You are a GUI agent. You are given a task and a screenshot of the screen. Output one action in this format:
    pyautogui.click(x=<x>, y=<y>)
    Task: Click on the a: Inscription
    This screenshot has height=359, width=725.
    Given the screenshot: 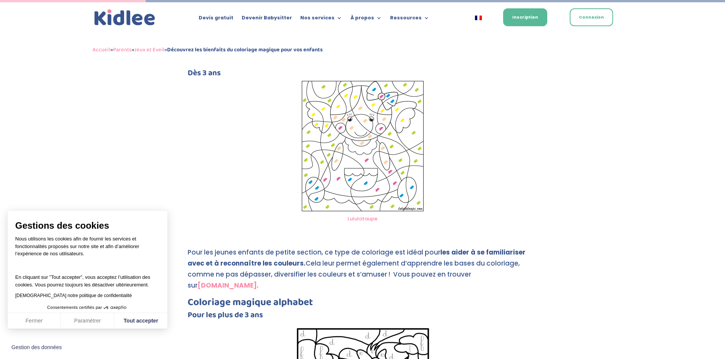 What is the action you would take?
    pyautogui.click(x=525, y=17)
    